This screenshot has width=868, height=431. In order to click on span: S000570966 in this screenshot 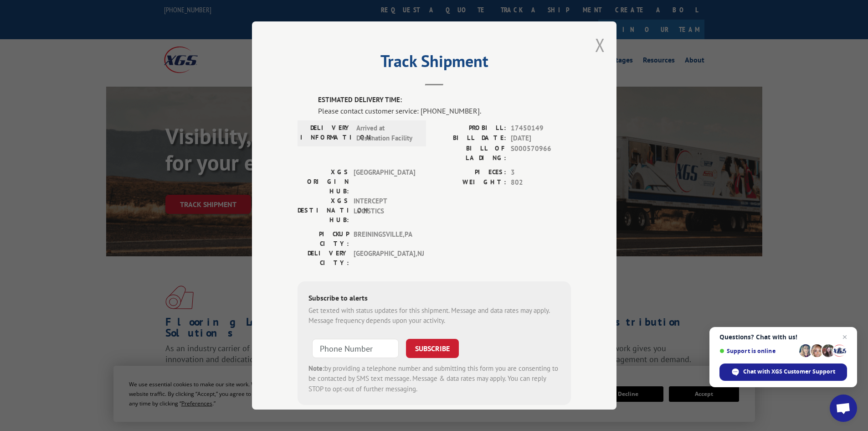, I will do `click(541, 153)`.